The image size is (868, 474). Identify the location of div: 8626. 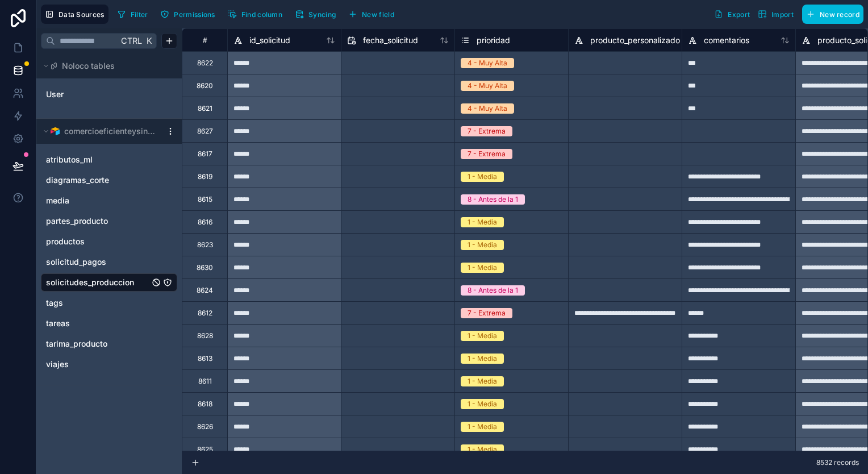
(205, 427).